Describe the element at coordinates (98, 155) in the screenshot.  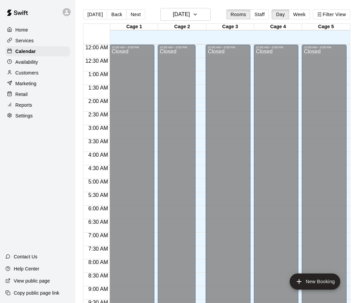
I see `span: 4:00 AM` at that location.